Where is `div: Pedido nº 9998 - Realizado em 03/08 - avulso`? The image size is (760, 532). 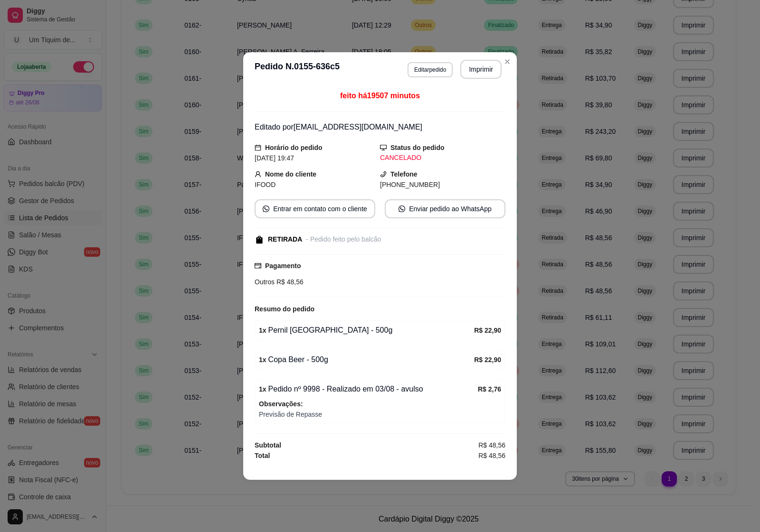 div: Pedido nº 9998 - Realizado em 03/08 - avulso is located at coordinates (368, 389).